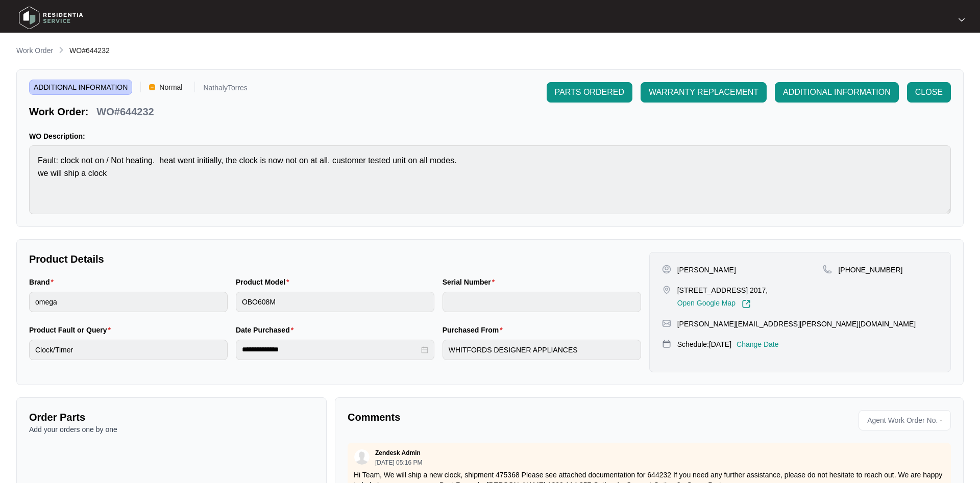 The image size is (980, 483). Describe the element at coordinates (362, 457) in the screenshot. I see `img: user.svg` at that location.